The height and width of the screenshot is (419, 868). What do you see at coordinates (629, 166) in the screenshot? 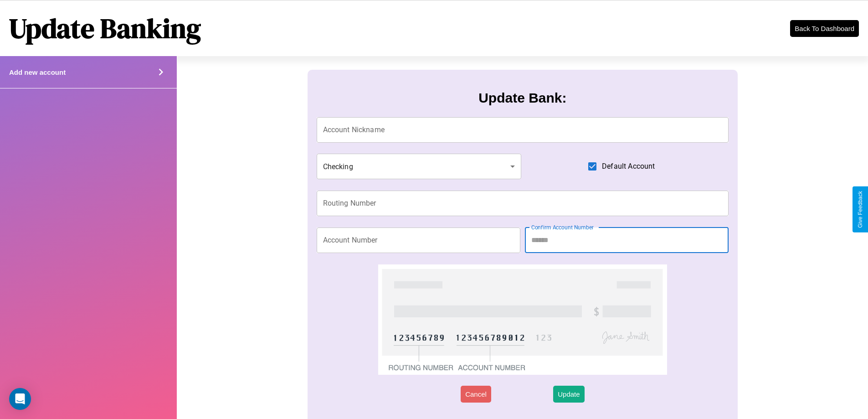
I see `span: Default Account` at bounding box center [629, 166].